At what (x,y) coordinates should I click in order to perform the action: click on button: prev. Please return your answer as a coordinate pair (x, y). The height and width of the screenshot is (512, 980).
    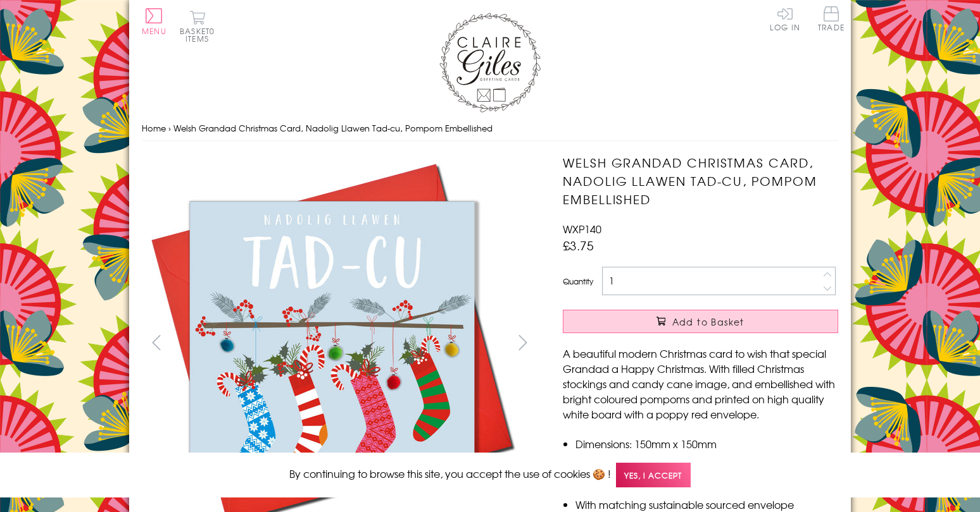
    Looking at the image, I should click on (156, 342).